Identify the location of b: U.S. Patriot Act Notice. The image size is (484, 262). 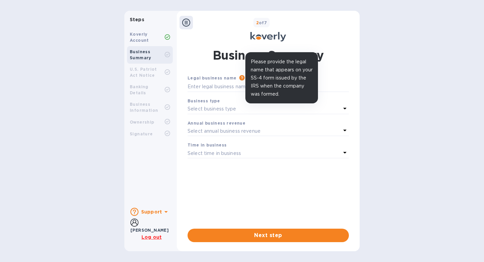
(143, 72).